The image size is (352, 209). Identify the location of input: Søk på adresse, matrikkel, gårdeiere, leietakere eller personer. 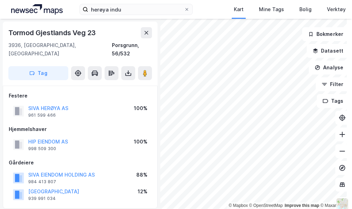
(136, 9).